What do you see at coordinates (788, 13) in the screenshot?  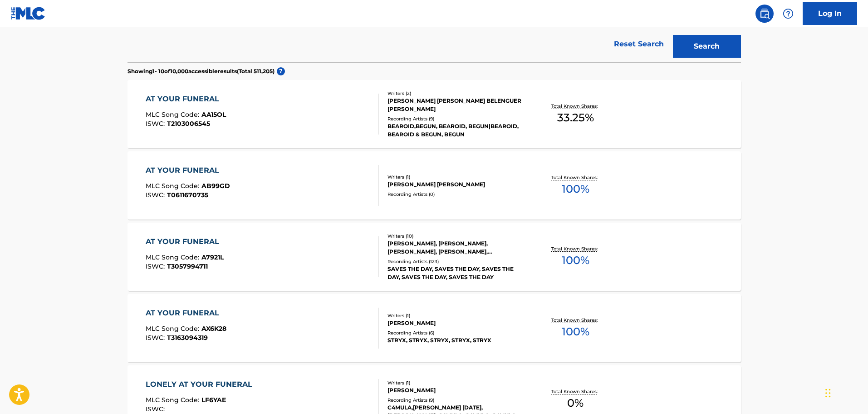 I see `img: help` at bounding box center [788, 13].